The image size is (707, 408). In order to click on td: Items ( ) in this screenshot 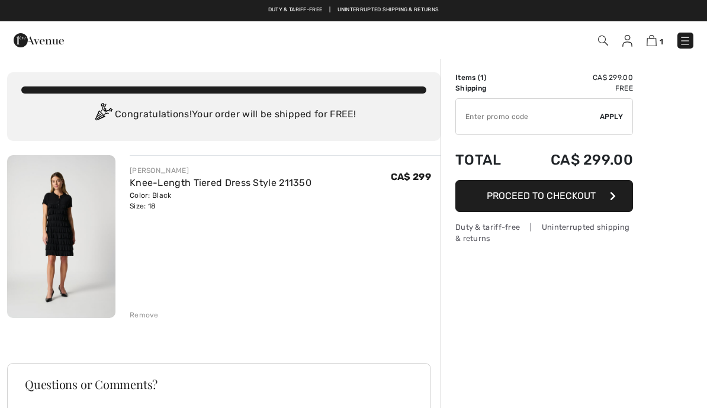, I will do `click(486, 78)`.